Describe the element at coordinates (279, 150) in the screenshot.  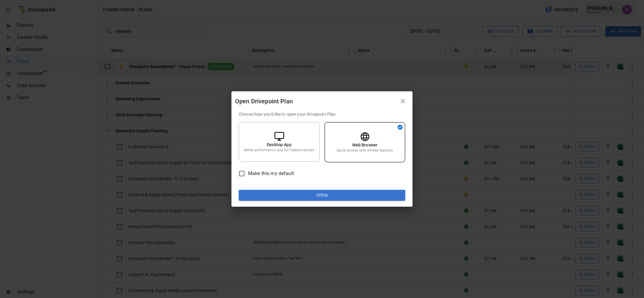
I see `p: Better performance and full feature access` at that location.